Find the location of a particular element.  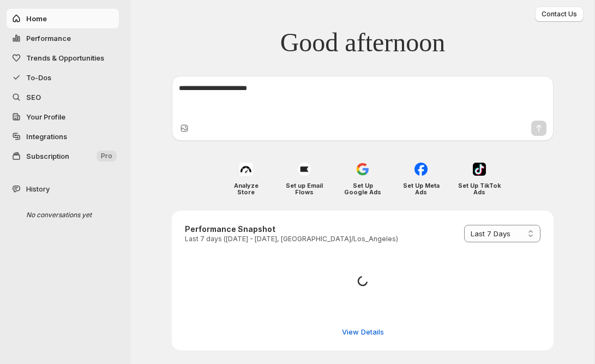

span: Pro is located at coordinates (106, 156).